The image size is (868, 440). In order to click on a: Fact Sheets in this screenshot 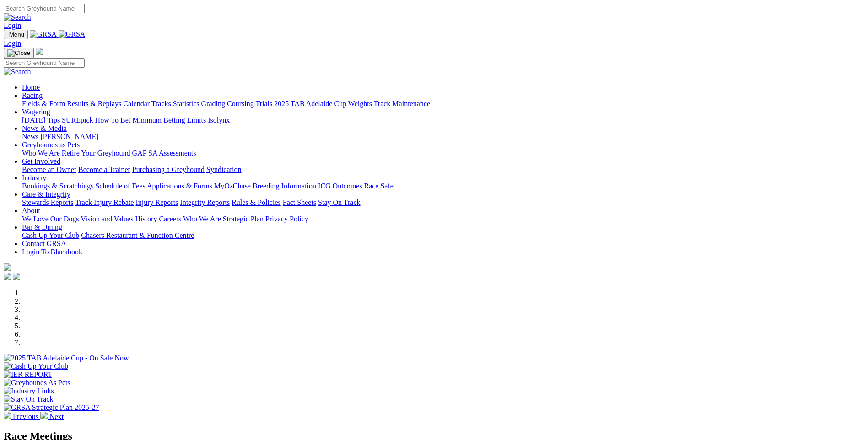, I will do `click(299, 202)`.